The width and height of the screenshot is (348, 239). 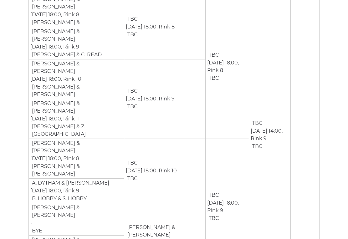 I want to click on td: B. HOBBY & S. HOBBY, so click(x=59, y=199).